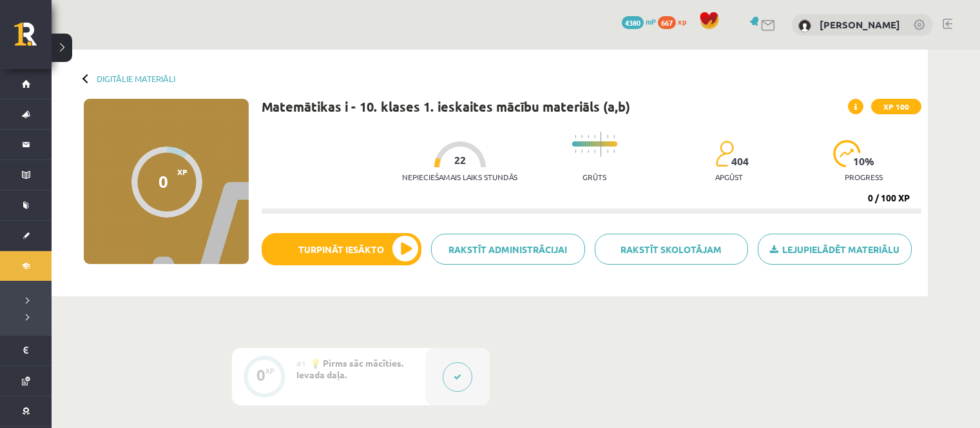  What do you see at coordinates (594, 177) in the screenshot?
I see `p: Grūts` at bounding box center [594, 177].